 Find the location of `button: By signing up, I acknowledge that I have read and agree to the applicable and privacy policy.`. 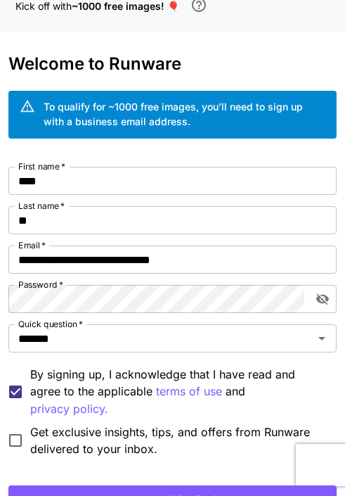

button: By signing up, I acknowledge that I have read and agree to the applicable and privacy policy. is located at coordinates (189, 391).